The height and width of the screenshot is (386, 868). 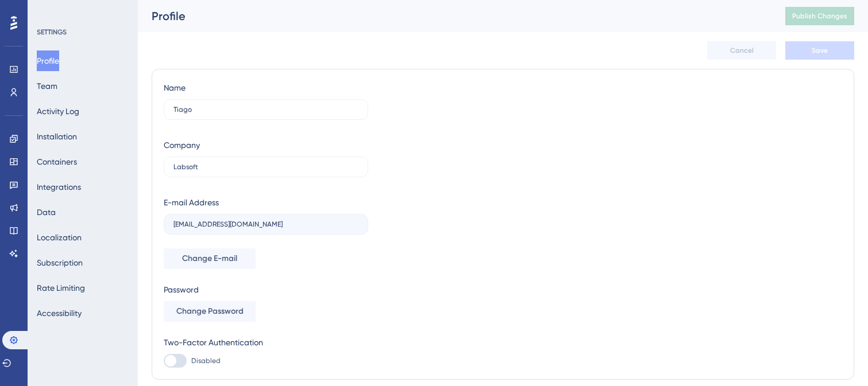 What do you see at coordinates (59, 237) in the screenshot?
I see `button: Localization` at bounding box center [59, 237].